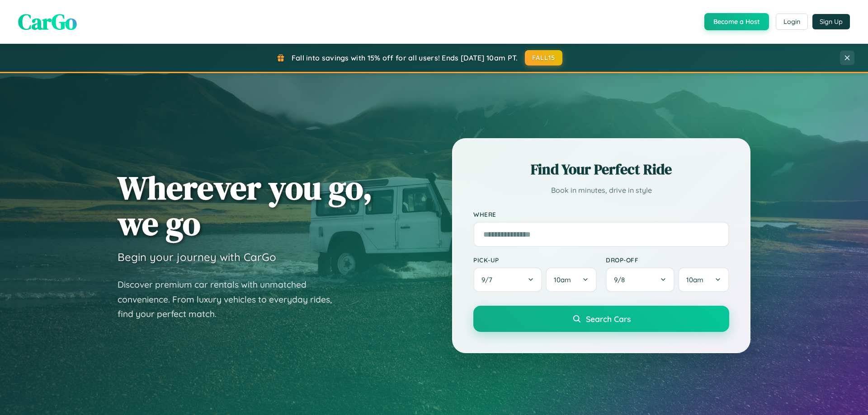  What do you see at coordinates (197, 257) in the screenshot?
I see `h3: Begin your journey with CarGo` at bounding box center [197, 257].